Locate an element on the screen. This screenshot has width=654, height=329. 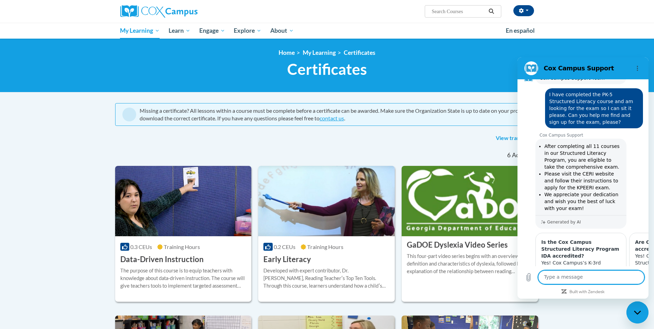
span: I have completed the PK-5 Structured Literacy course and am looking for the exam so I can sit it ... is located at coordinates (77, 51).